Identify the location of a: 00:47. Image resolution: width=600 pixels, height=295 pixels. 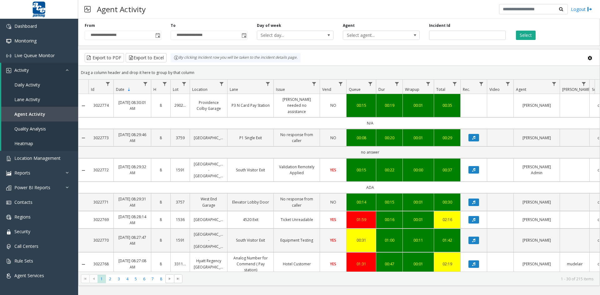
(390, 264).